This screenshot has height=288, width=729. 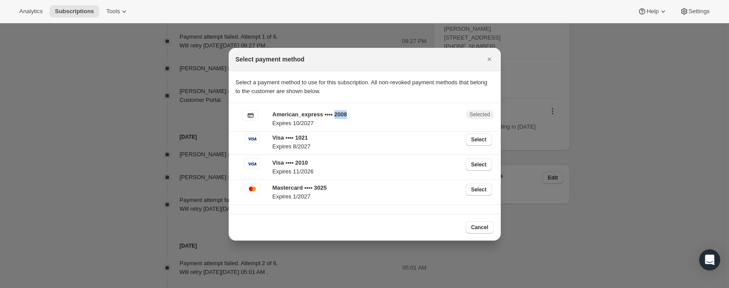 What do you see at coordinates (479, 114) in the screenshot?
I see `span: Selected` at bounding box center [479, 114].